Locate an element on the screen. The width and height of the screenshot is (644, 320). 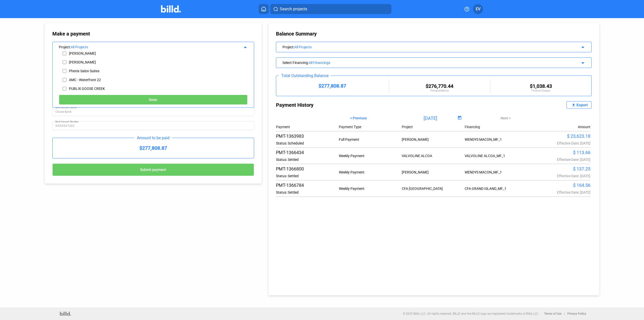
img: logo is located at coordinates (65, 313).